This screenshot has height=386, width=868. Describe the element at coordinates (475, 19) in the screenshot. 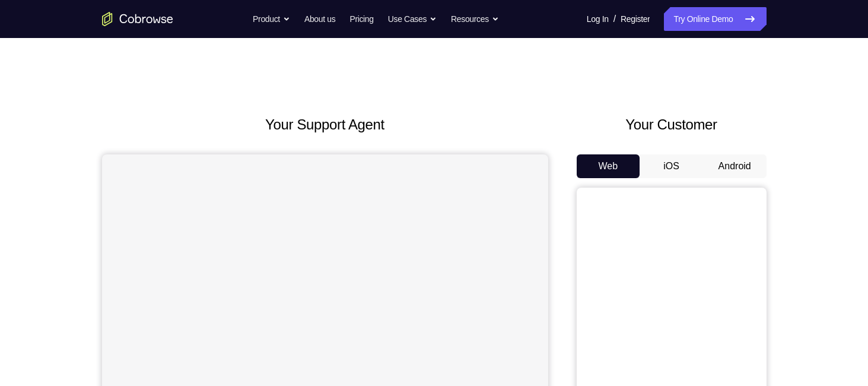

I see `button: Resources` at that location.